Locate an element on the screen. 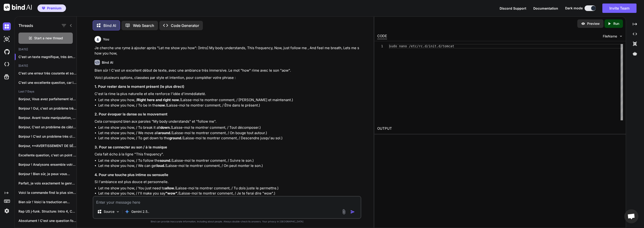 The image size is (644, 228). img: Gemini 2.5 Pro is located at coordinates (127, 212).